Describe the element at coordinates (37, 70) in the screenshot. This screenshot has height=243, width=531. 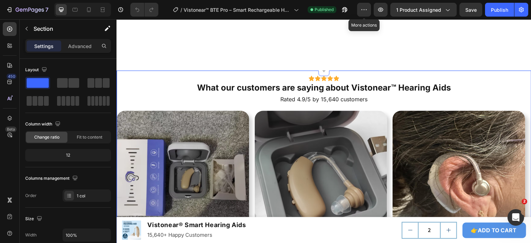
I see `div: Layout` at that location.